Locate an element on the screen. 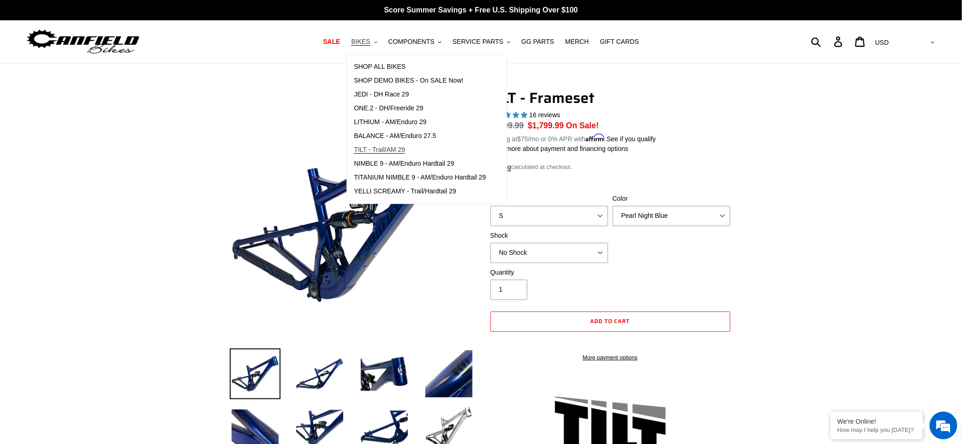 The height and width of the screenshot is (444, 962). input: Search is located at coordinates (828, 42).